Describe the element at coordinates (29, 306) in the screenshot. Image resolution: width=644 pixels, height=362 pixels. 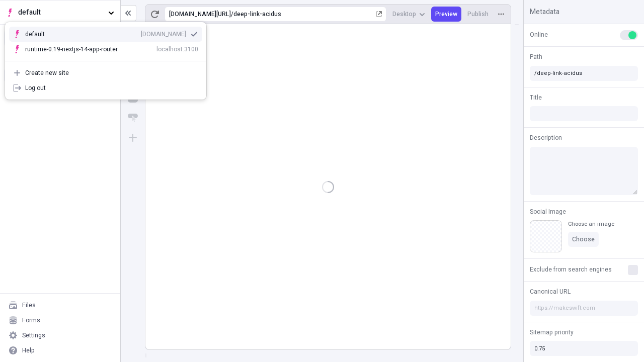
I see `div: Files` at that location.